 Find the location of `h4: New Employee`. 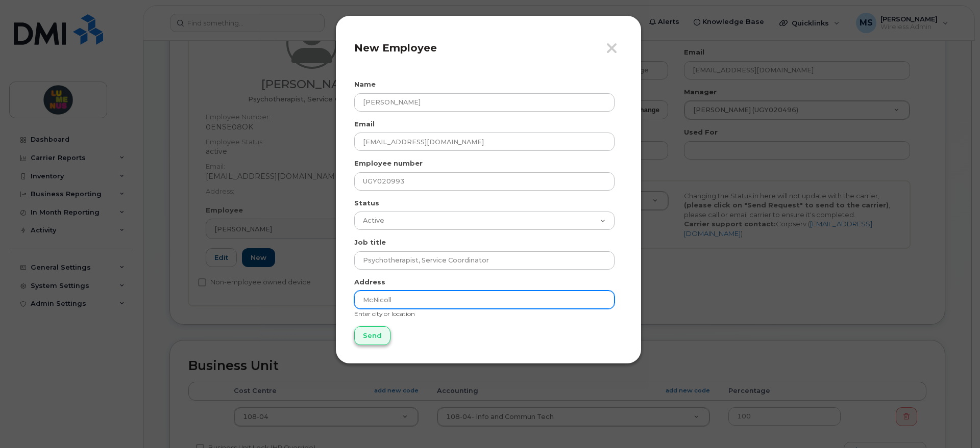

h4: New Employee is located at coordinates (488, 48).